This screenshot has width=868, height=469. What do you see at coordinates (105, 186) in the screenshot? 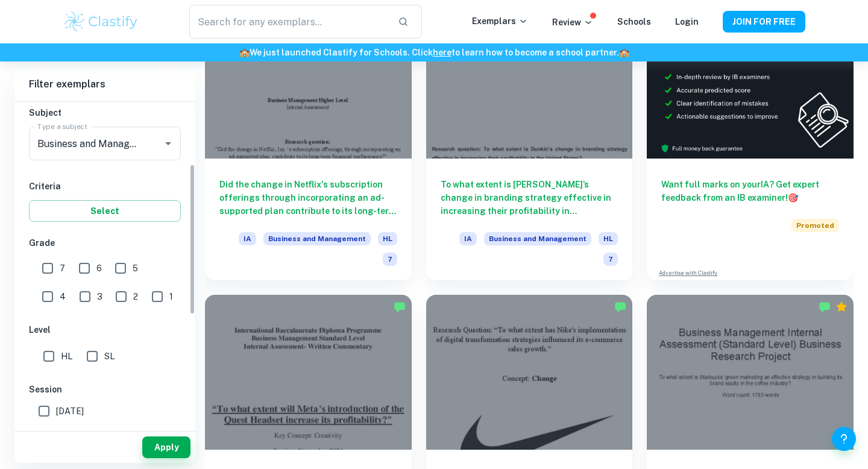
I see `h6: Criteria` at bounding box center [105, 186].